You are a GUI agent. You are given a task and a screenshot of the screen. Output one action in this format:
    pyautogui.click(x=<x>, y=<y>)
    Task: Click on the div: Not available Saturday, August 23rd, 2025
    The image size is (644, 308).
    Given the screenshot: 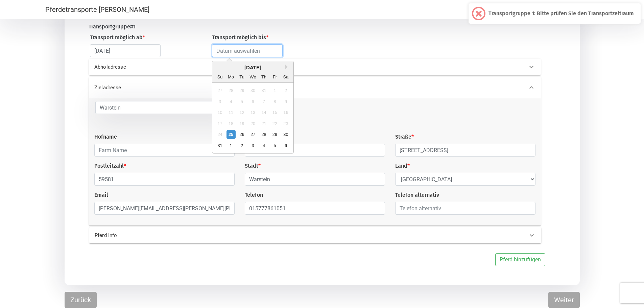 What is the action you would take?
    pyautogui.click(x=285, y=123)
    